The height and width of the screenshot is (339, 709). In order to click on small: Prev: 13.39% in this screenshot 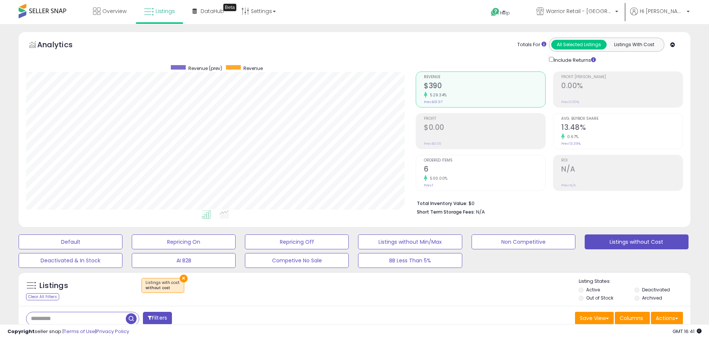, I will do `click(571, 144)`.